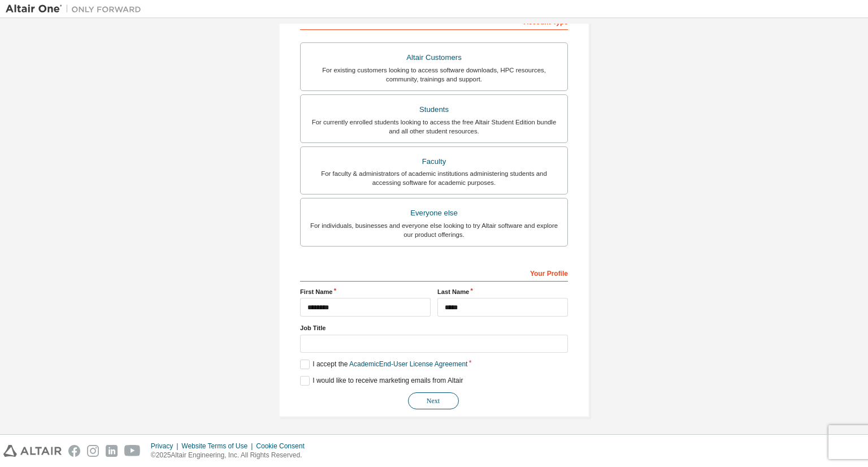  What do you see at coordinates (434, 57) in the screenshot?
I see `div: Altair Customers` at bounding box center [434, 57].